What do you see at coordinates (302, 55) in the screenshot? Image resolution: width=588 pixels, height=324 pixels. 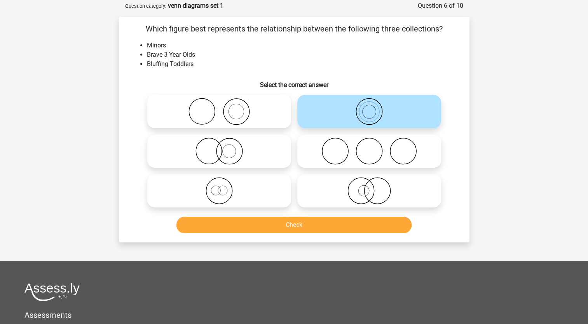 I see `li: Brave 3 Year Olds` at bounding box center [302, 55].